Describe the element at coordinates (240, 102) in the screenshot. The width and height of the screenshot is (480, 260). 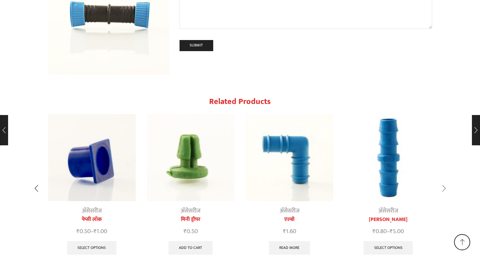
I see `span: Related products` at that location.